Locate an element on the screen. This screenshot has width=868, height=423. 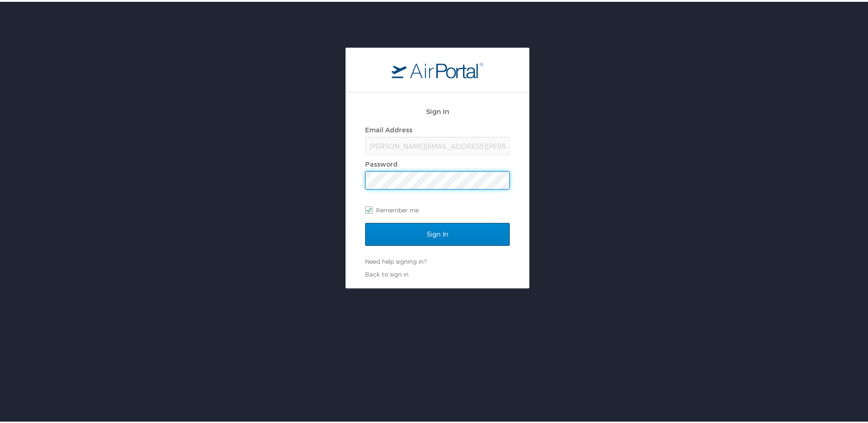
label: Email Address is located at coordinates (388, 128).